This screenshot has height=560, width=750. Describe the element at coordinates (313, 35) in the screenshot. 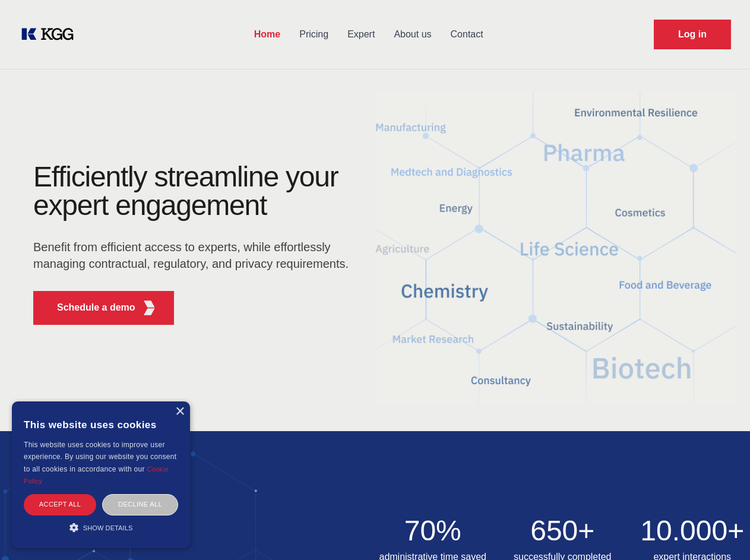

I see `a: Pricing` at that location.